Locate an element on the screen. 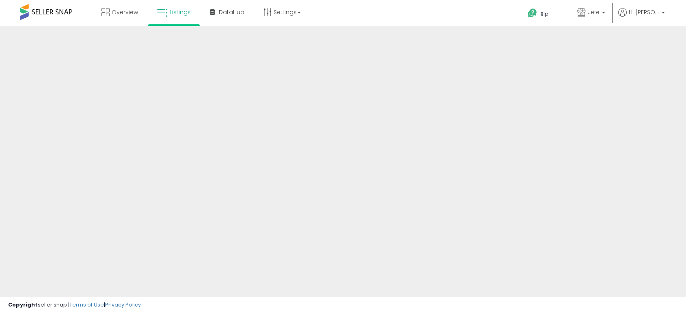 This screenshot has height=313, width=686. div: seller snap | | is located at coordinates (74, 305).